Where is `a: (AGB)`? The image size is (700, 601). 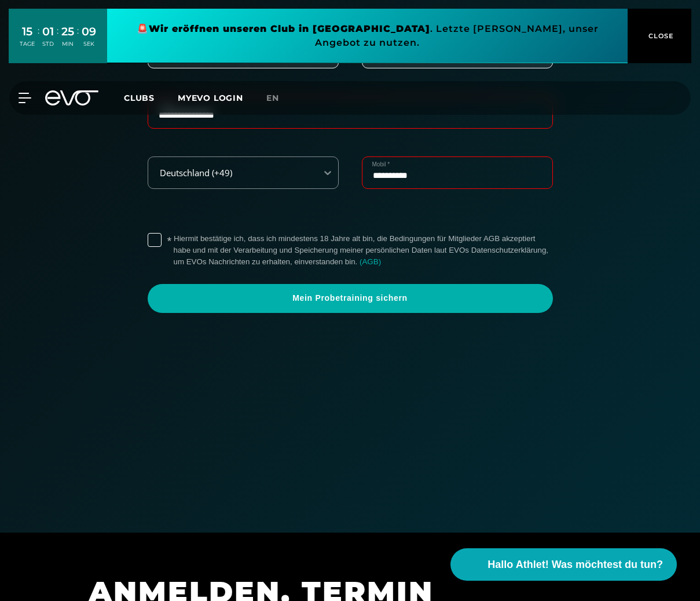 a: (AGB) is located at coordinates (370, 261).